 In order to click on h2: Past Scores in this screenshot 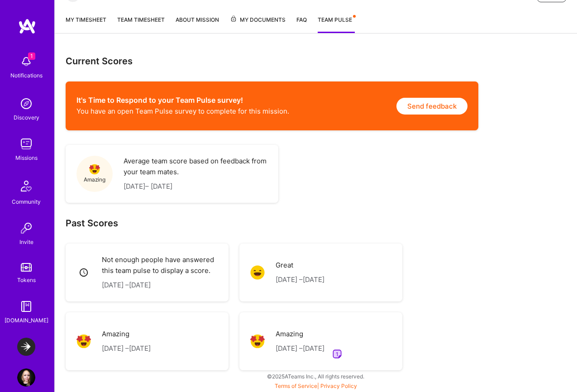, I will do `click(316, 223)`.